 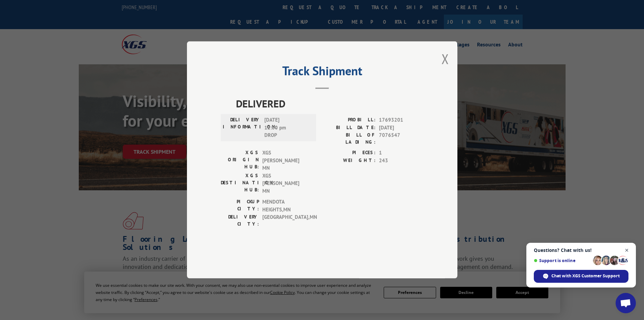 What do you see at coordinates (627, 250) in the screenshot?
I see `span: Close chat` at bounding box center [627, 250].